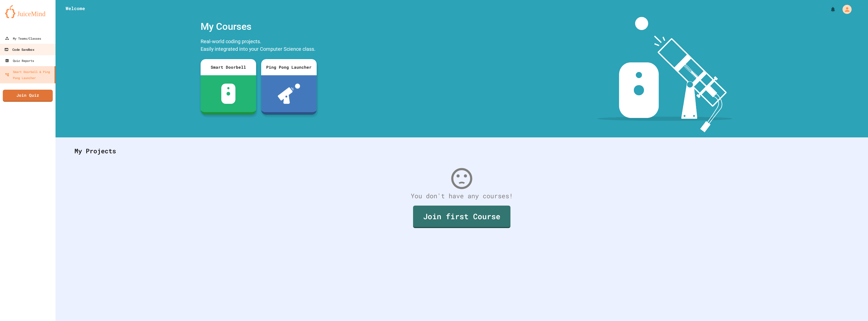 Image resolution: width=868 pixels, height=321 pixels. I want to click on div: Smart Doorbell & Ping Pong Launcher, so click(29, 75).